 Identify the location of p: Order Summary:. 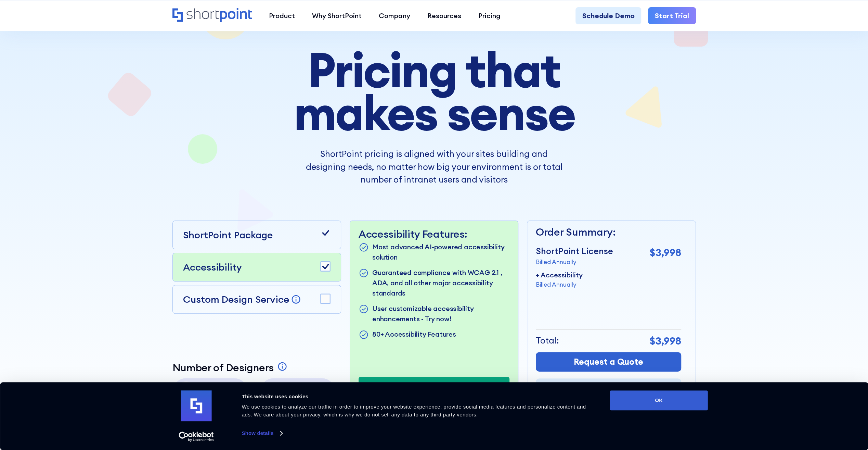
(608, 232).